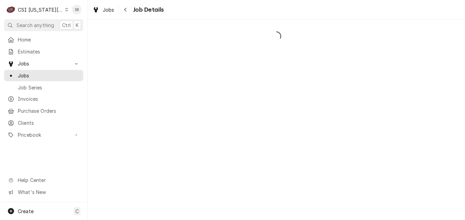  Describe the element at coordinates (49, 39) in the screenshot. I see `span: Home` at that location.